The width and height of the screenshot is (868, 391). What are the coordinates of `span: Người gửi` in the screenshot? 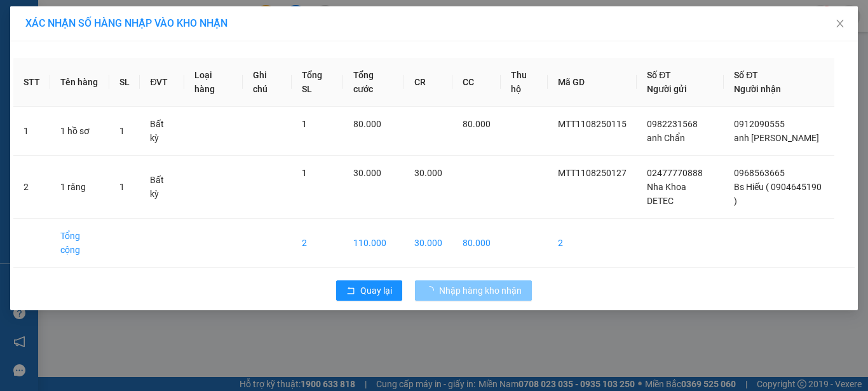 It's located at (666, 89).